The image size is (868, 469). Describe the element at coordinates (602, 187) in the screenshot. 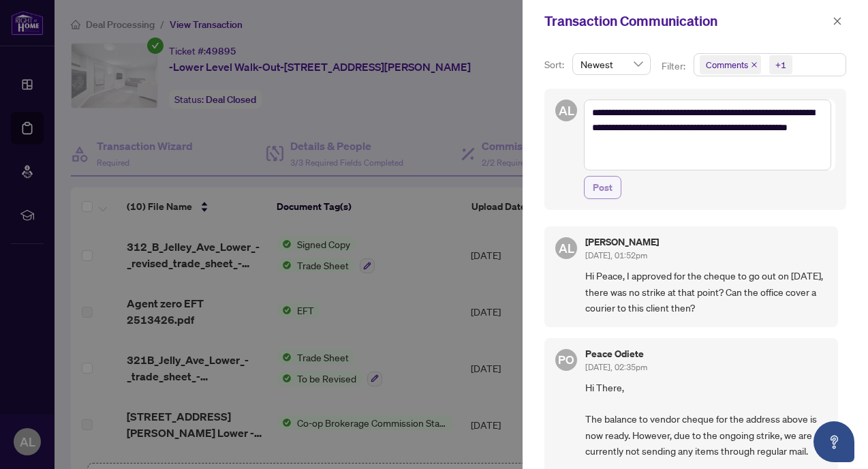

I see `span: Post` at that location.